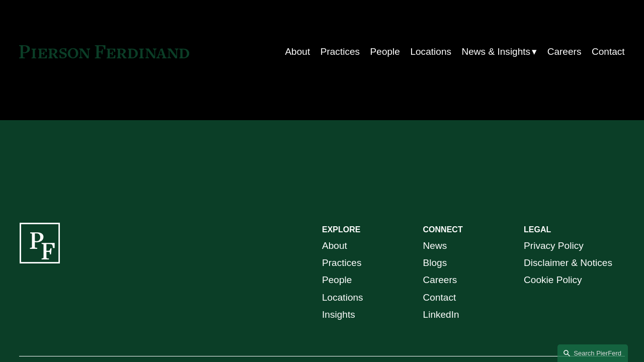 The width and height of the screenshot is (644, 362). Describe the element at coordinates (593, 353) in the screenshot. I see `a: Search this site` at that location.